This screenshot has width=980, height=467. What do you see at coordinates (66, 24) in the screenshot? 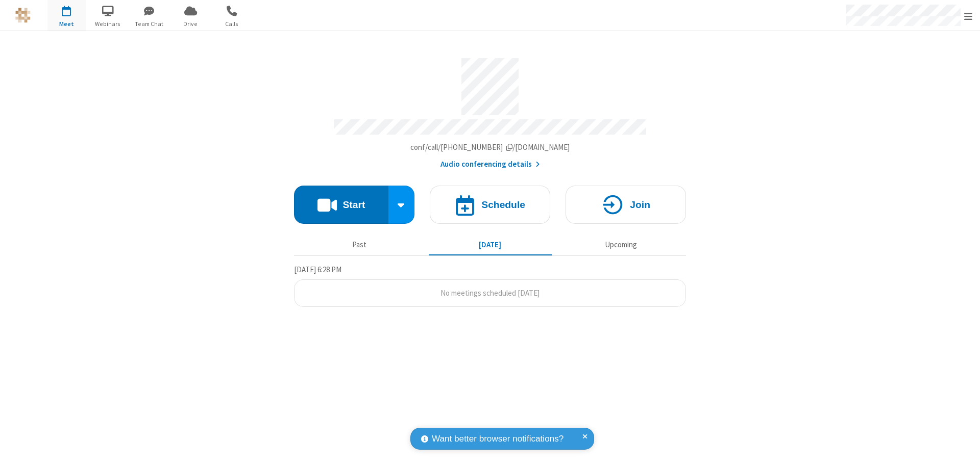
I see `span: Meet` at bounding box center [66, 24].